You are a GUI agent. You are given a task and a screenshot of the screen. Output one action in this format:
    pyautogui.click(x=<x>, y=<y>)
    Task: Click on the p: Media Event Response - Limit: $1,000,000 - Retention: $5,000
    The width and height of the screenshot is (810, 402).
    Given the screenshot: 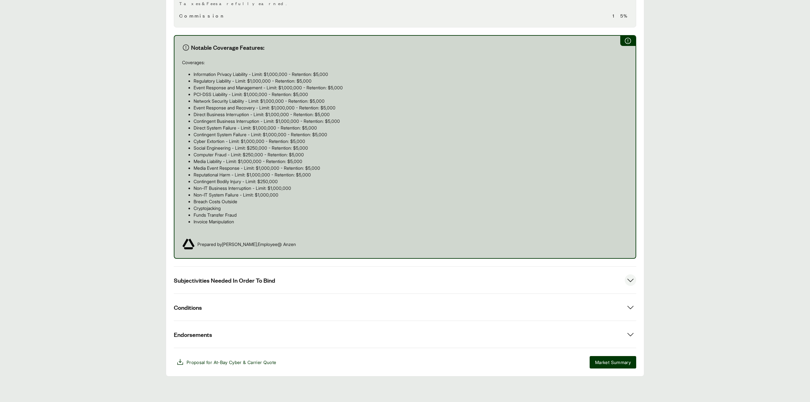 What is the action you would take?
    pyautogui.click(x=411, y=168)
    